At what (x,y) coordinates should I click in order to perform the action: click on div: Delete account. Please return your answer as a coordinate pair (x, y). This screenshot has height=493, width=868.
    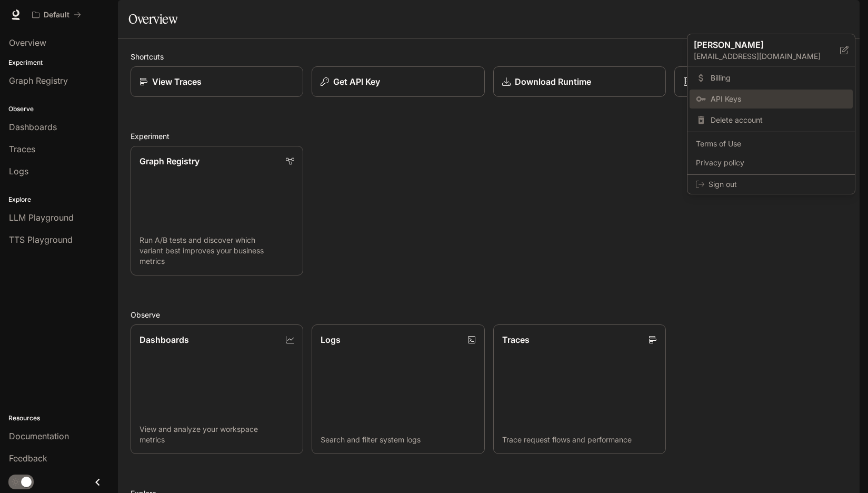
    Looking at the image, I should click on (771, 120).